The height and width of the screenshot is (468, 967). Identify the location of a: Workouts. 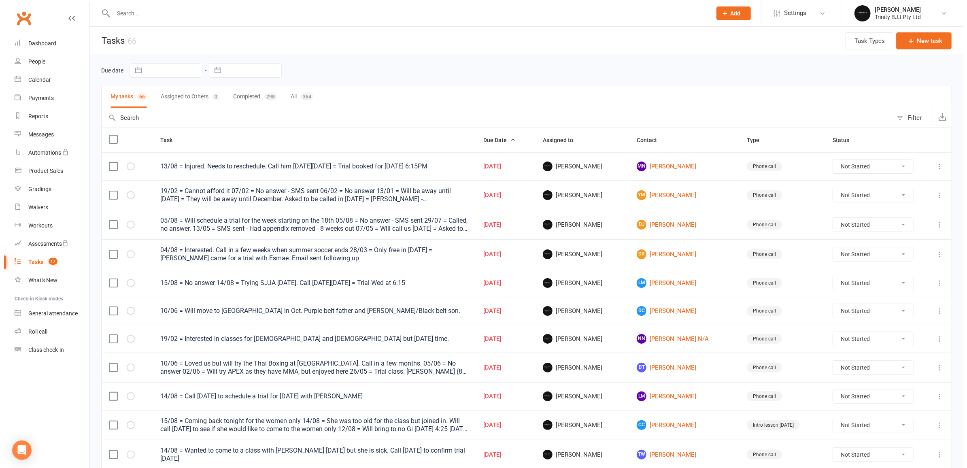
(48, 225).